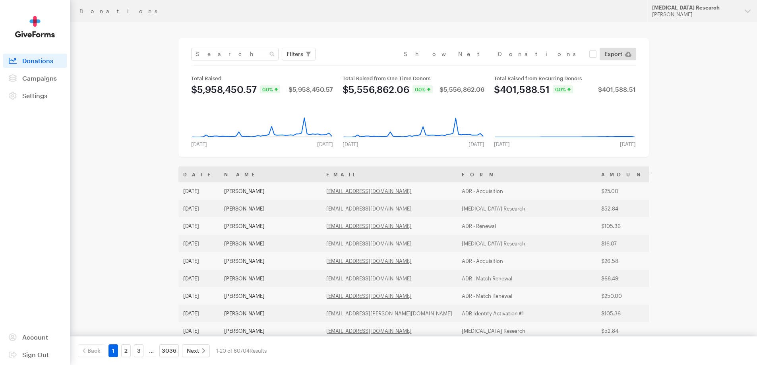 The width and height of the screenshot is (757, 365). What do you see at coordinates (241, 351) in the screenshot?
I see `div: 1-20 of 60704` at bounding box center [241, 351].